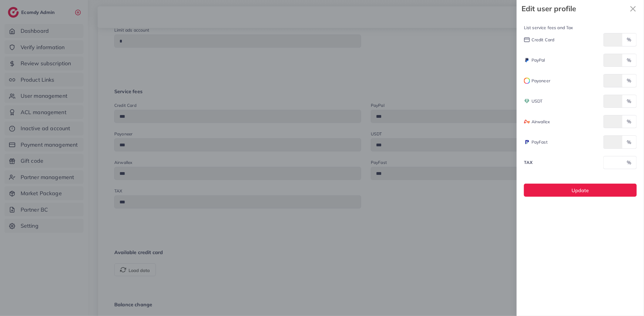  What do you see at coordinates (528, 162) in the screenshot?
I see `span: TAX` at bounding box center [528, 162].